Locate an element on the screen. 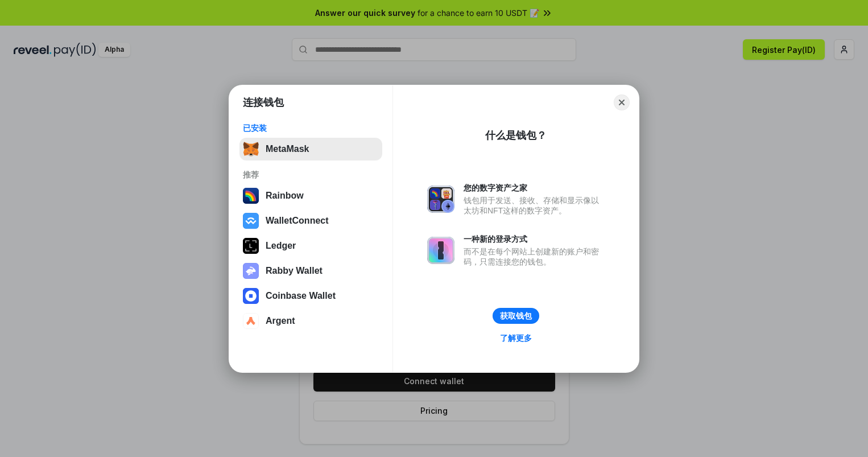  h1: 连接钱包 is located at coordinates (264, 102).